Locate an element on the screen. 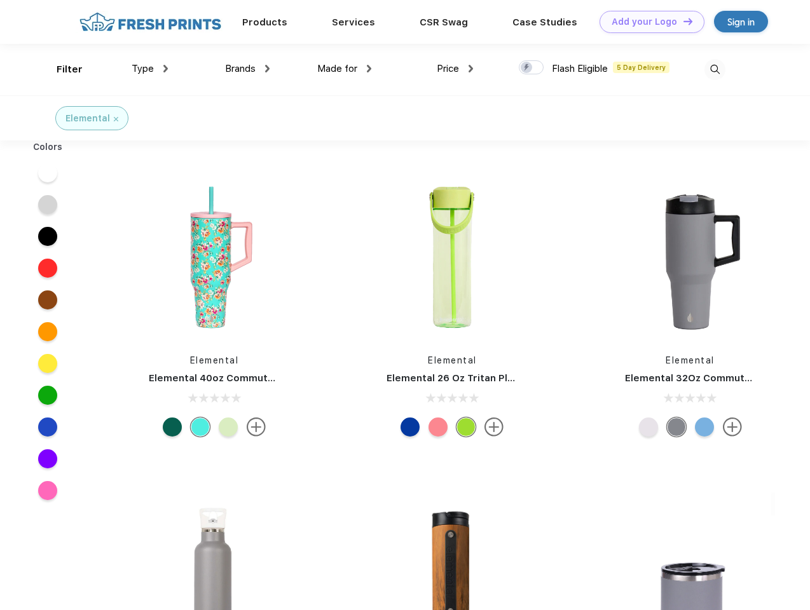 The height and width of the screenshot is (610, 810). span: Price is located at coordinates (448, 69).